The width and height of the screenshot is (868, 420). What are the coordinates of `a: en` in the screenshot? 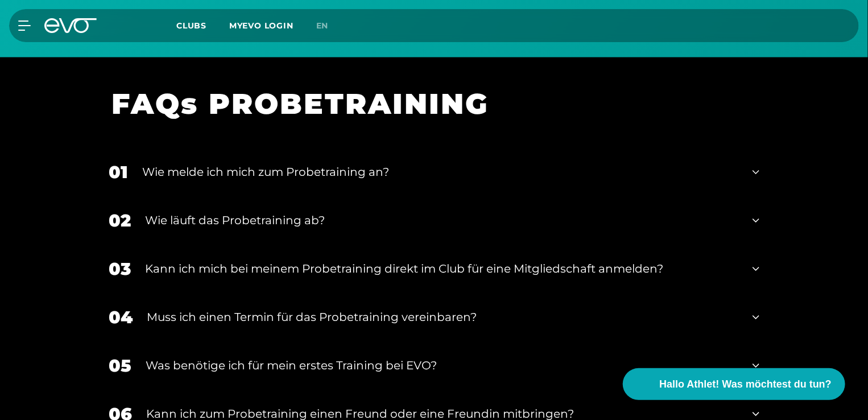 It's located at (330, 25).